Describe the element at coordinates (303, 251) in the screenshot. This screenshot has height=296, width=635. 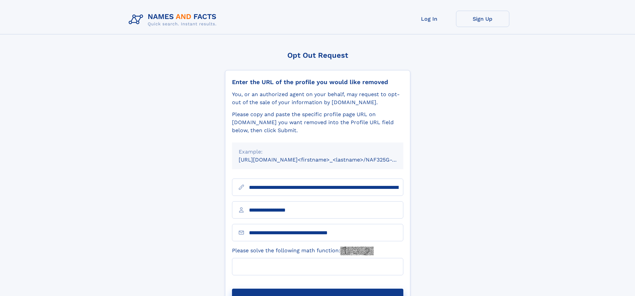
I see `label: Please solve the following math function:` at that location.